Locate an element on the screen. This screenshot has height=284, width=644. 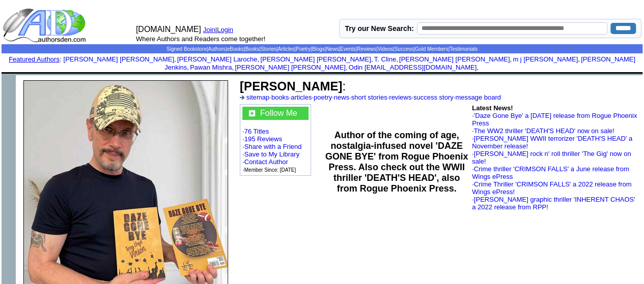
b: Latest News! is located at coordinates (493, 108).